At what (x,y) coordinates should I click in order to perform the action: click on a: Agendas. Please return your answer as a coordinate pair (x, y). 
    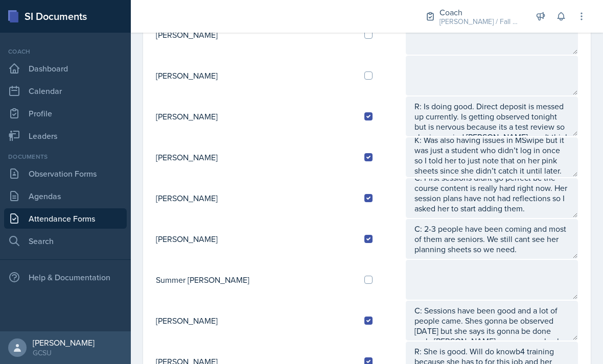
    Looking at the image, I should click on (65, 196).